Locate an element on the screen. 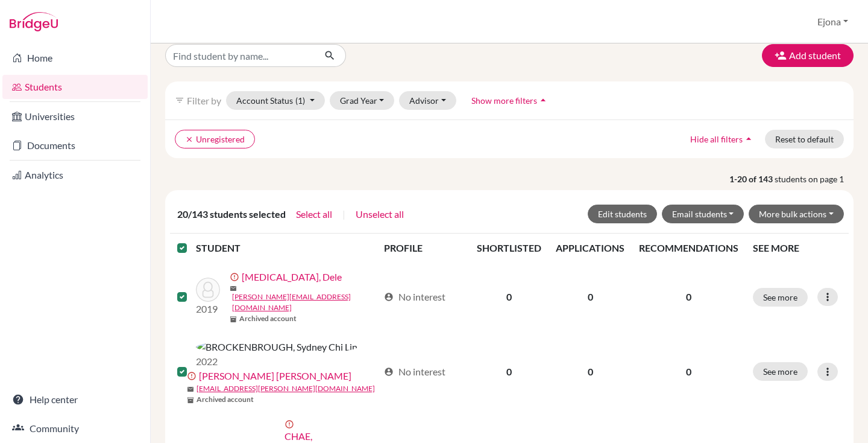  p: 2019 is located at coordinates (208, 309).